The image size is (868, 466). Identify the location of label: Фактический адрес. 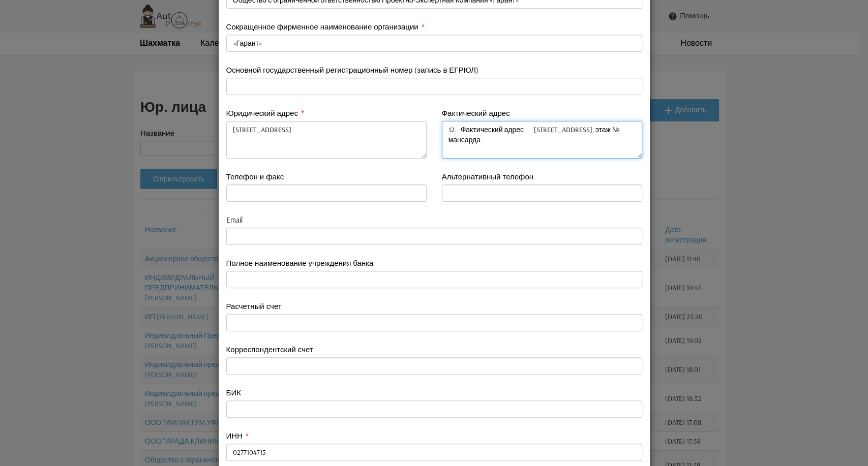
(476, 112).